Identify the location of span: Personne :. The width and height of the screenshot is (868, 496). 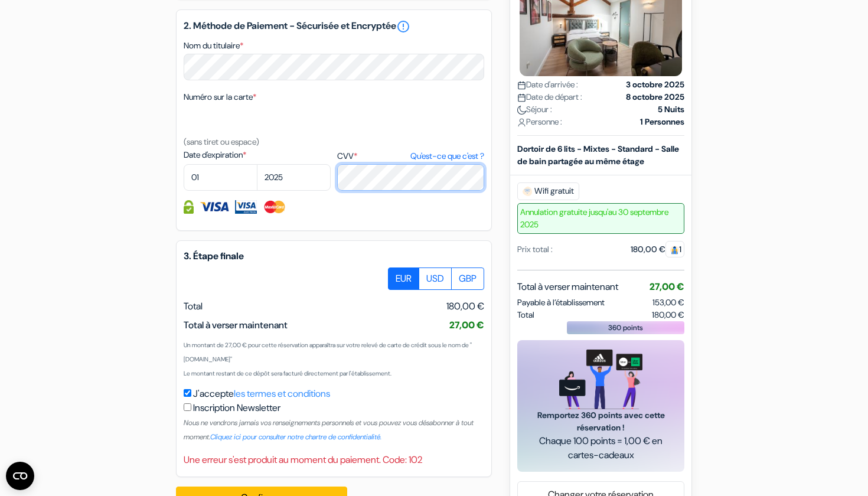
(540, 122).